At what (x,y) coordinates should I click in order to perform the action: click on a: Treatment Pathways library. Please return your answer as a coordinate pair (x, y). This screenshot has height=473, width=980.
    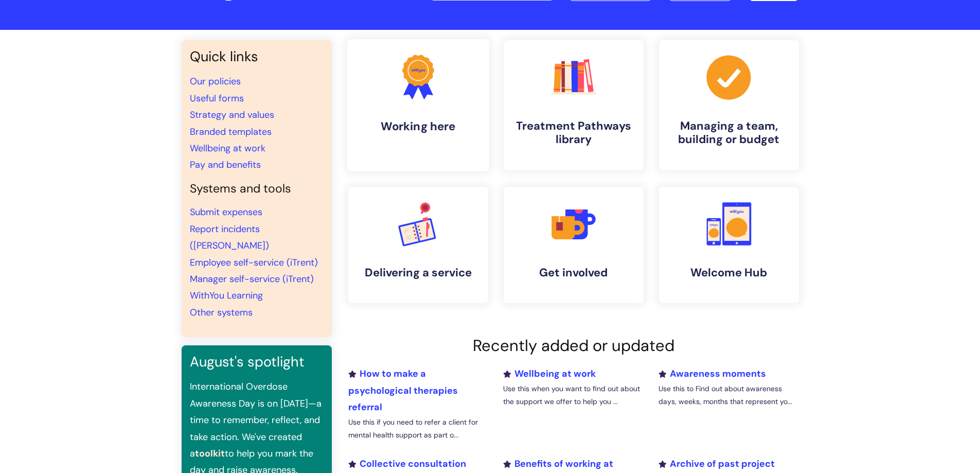
    Looking at the image, I should click on (574, 105).